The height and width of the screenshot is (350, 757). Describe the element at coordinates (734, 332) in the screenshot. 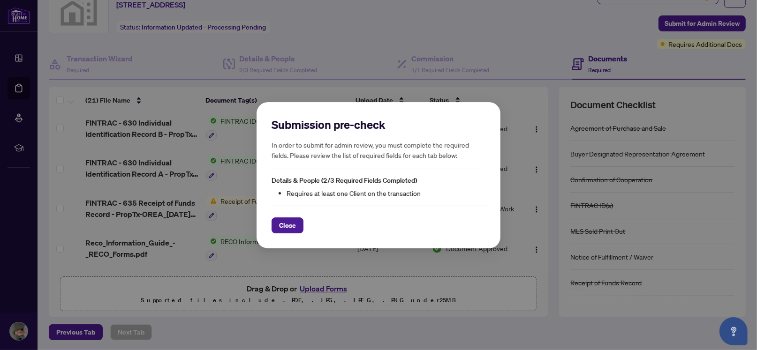

I see `button: Open asap` at that location.